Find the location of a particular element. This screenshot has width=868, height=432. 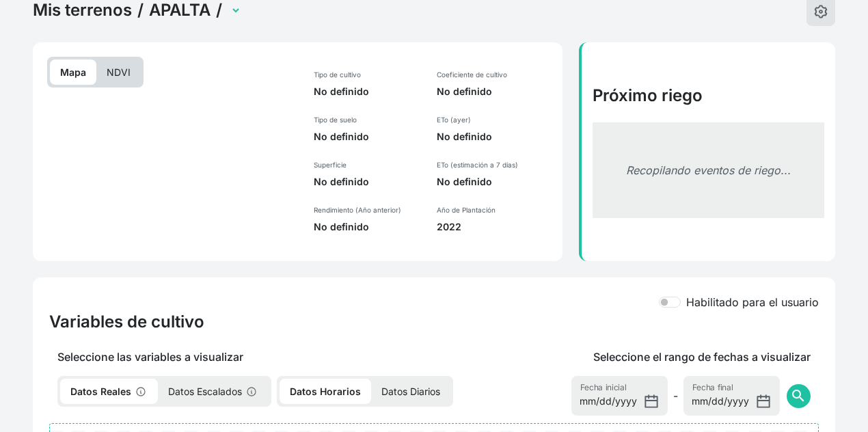

em: Recopilando eventos de riego... is located at coordinates (708, 170).